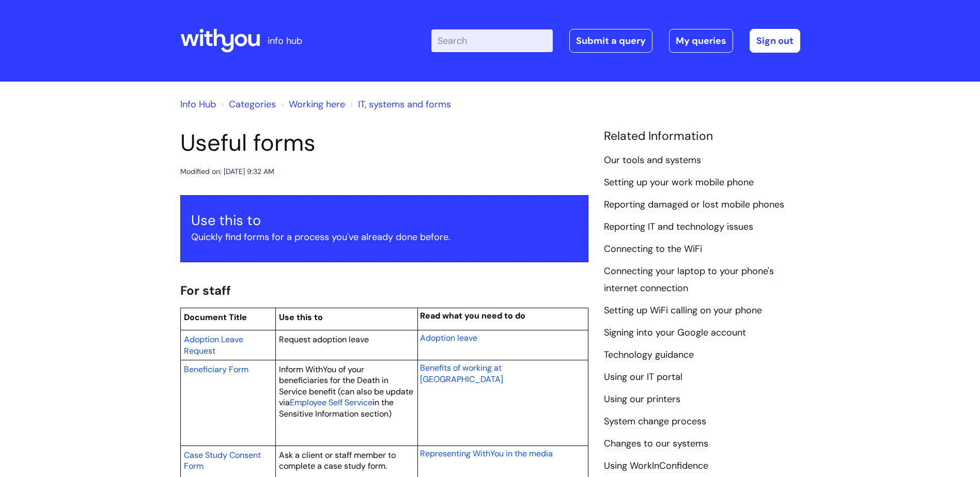  Describe the element at coordinates (611, 41) in the screenshot. I see `a: Submit a query` at that location.